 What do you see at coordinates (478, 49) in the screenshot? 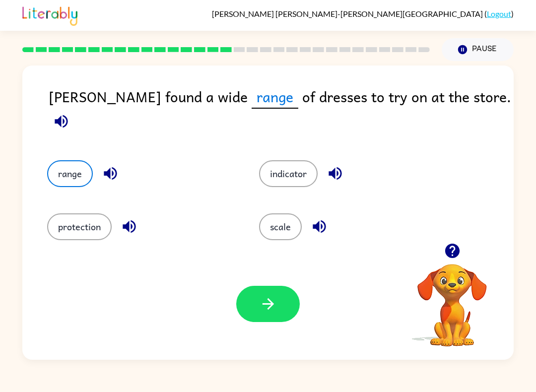
I see `button: Pause` at bounding box center [478, 49].